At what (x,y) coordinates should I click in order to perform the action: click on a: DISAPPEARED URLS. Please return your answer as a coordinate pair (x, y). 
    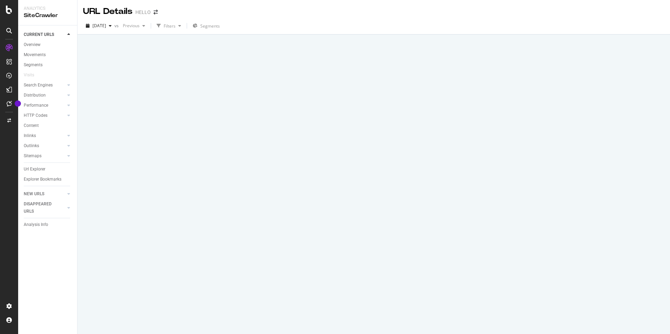
    Looking at the image, I should click on (44, 208).